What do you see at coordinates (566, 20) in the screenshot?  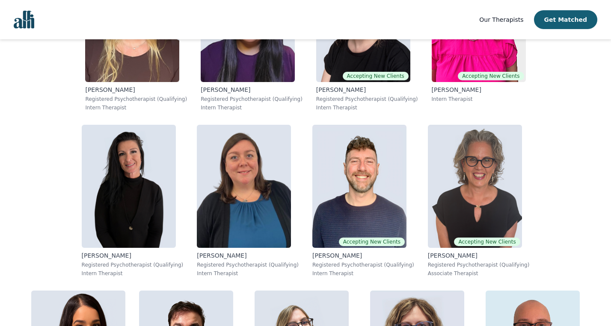 I see `a: Get Matched` at bounding box center [566, 20].